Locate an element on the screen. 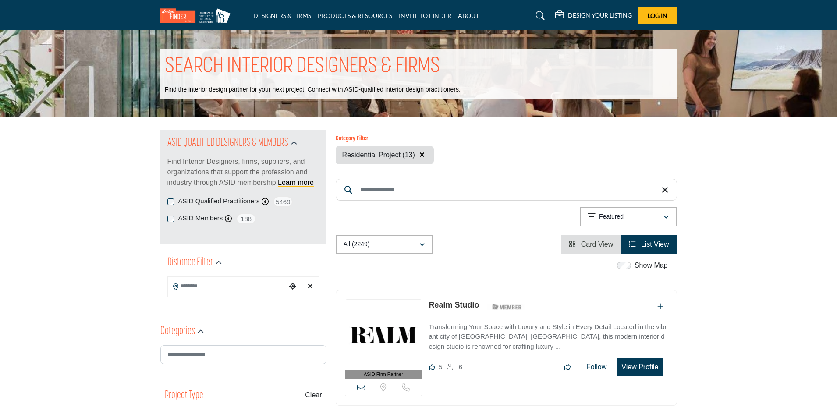  span: 5469 is located at coordinates (283, 202).